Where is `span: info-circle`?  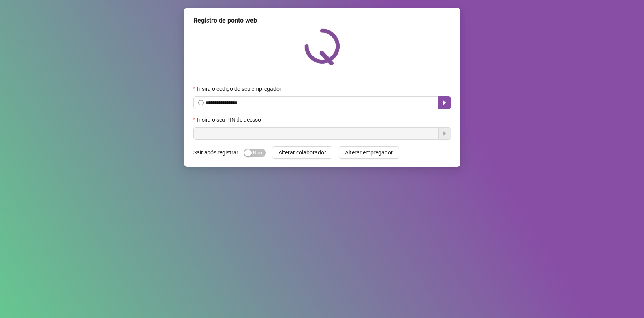
span: info-circle is located at coordinates (201, 103).